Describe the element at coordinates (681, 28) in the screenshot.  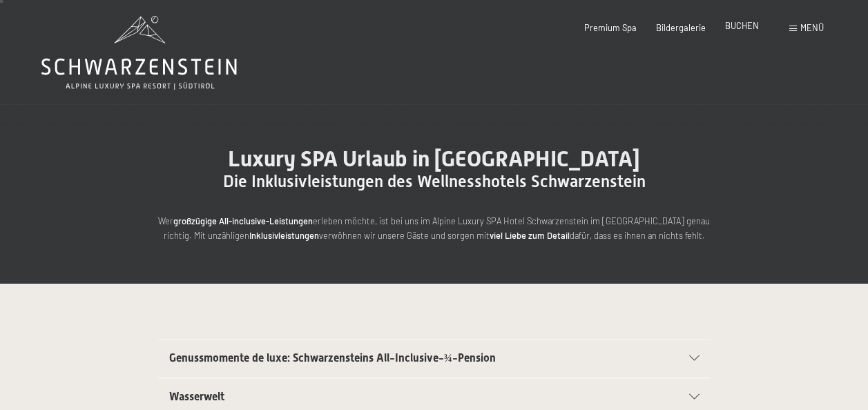
I see `span: Bildergalerie` at that location.